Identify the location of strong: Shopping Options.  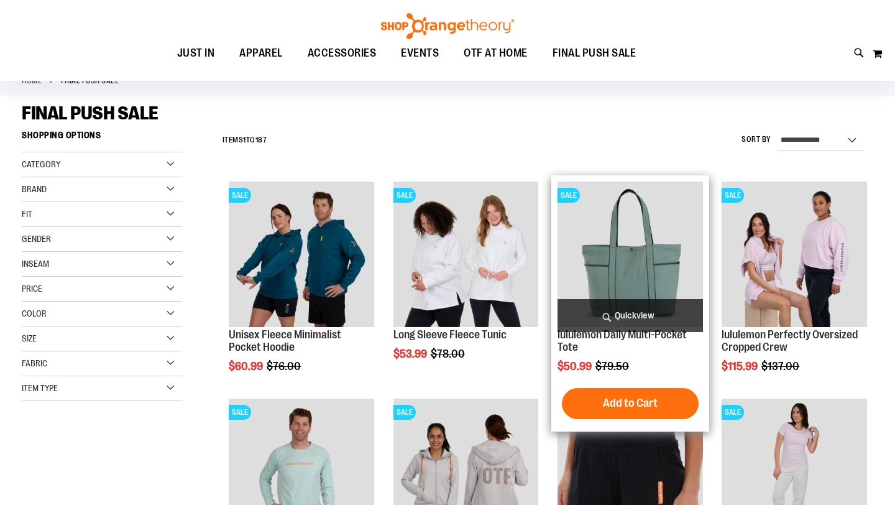
(102, 138).